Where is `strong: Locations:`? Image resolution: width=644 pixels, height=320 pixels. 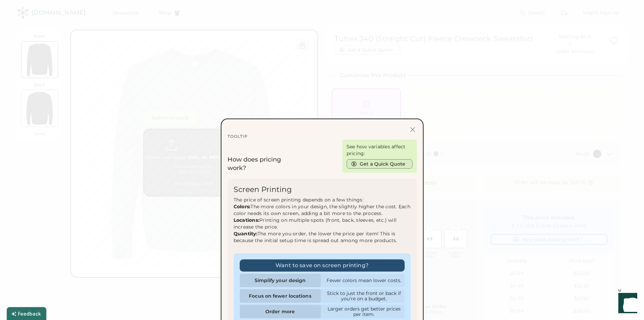
strong: Locations: is located at coordinates (246, 220).